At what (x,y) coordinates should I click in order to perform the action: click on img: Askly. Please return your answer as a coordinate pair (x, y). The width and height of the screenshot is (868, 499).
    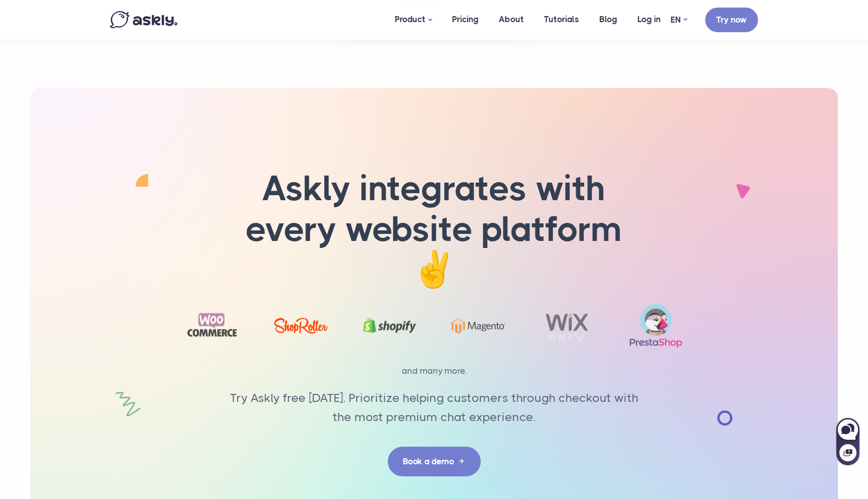
    Looking at the image, I should click on (144, 20).